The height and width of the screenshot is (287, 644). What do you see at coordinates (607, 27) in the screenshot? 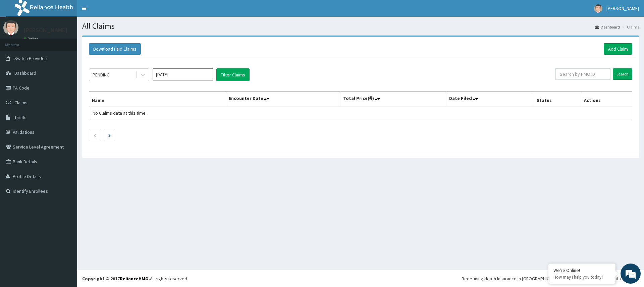
I see `a: Dashboard` at bounding box center [607, 27].